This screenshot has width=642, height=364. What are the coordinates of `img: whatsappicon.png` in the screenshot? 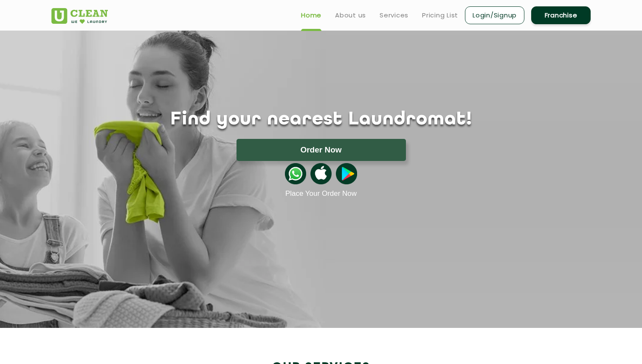 It's located at (296, 174).